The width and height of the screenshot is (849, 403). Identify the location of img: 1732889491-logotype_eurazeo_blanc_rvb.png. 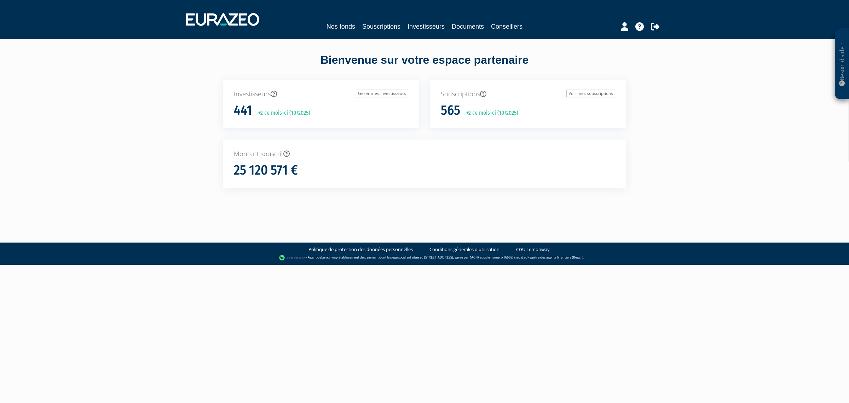
(223, 19).